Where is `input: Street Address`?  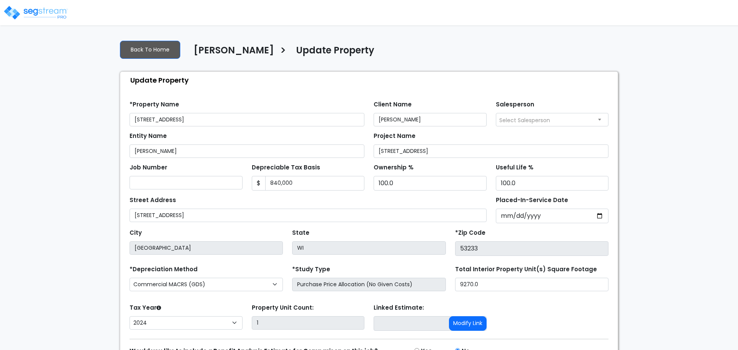 input: Street Address is located at coordinates (308, 215).